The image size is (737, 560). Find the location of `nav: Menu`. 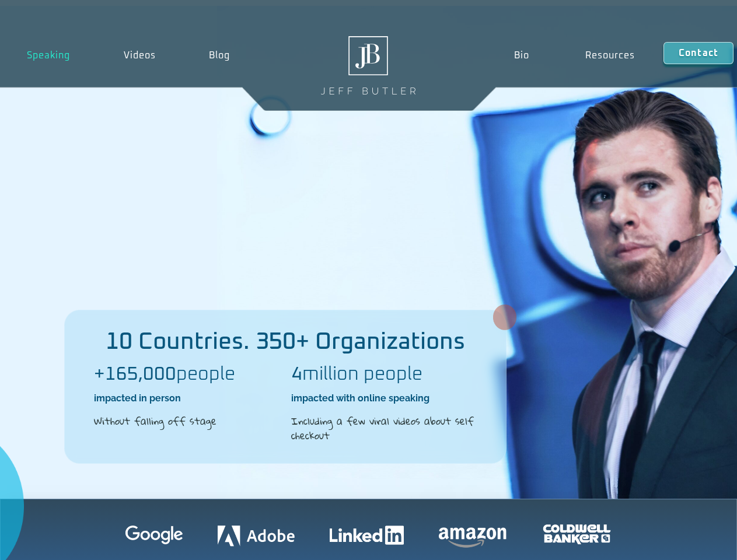

nav: Menu is located at coordinates (574, 56).